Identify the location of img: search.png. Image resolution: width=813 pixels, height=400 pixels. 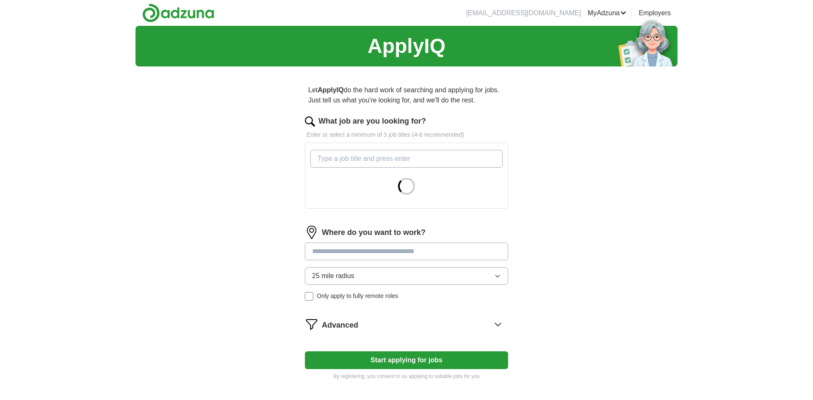
(310, 122).